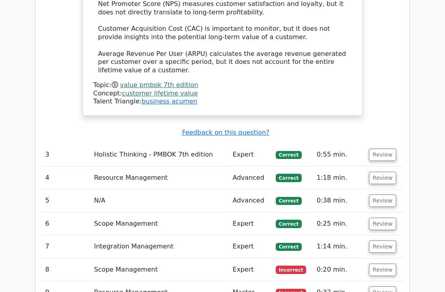 The width and height of the screenshot is (445, 292). Describe the element at coordinates (66, 224) in the screenshot. I see `td: 6` at that location.